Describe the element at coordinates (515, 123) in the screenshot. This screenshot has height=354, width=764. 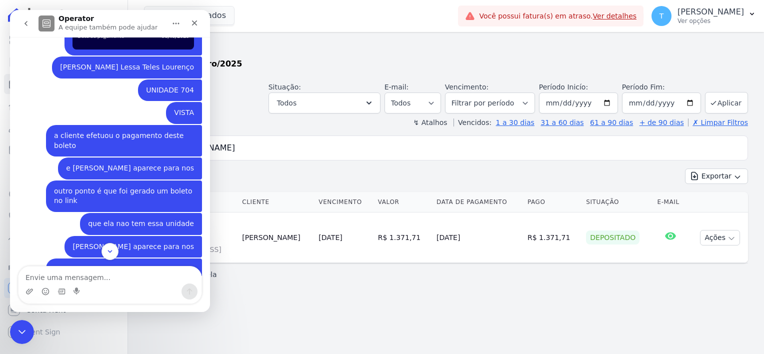
I see `a: 1 a 30 dias` at that location.